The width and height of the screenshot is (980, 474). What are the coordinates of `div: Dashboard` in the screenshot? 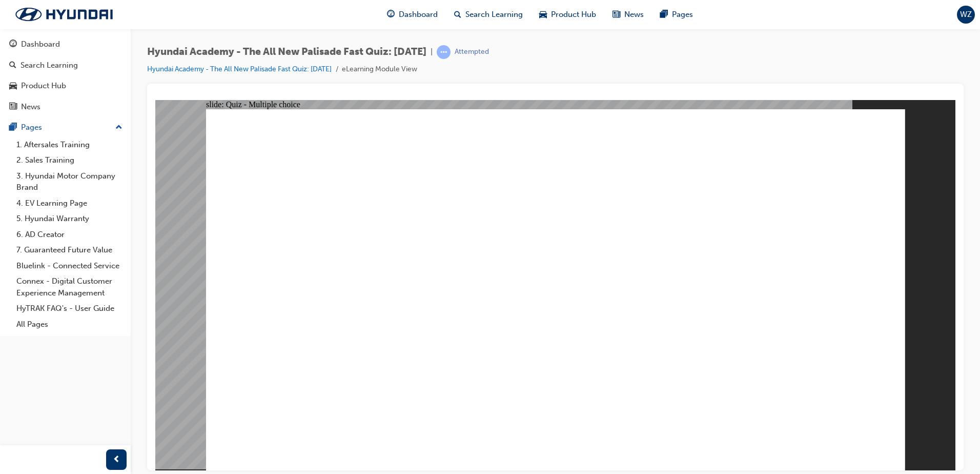 It's located at (40, 44).